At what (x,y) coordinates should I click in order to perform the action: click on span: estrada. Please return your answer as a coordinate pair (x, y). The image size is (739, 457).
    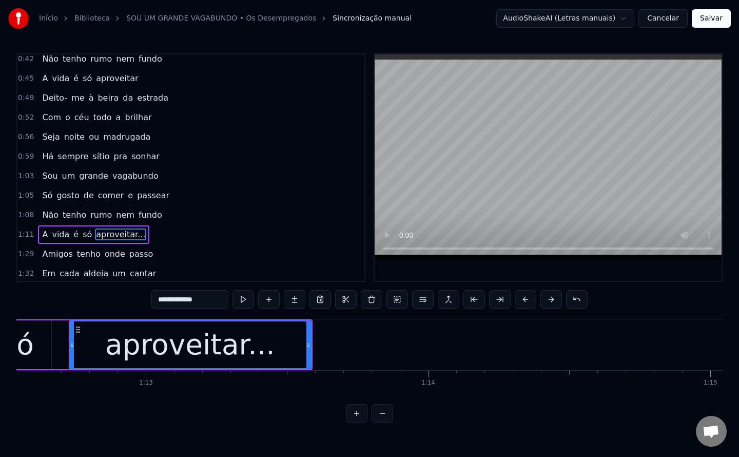
    Looking at the image, I should click on (152, 97).